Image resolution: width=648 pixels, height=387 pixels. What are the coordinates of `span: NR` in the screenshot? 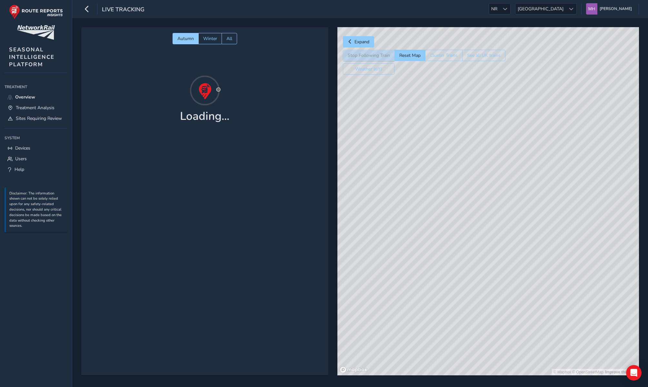 It's located at (494, 9).